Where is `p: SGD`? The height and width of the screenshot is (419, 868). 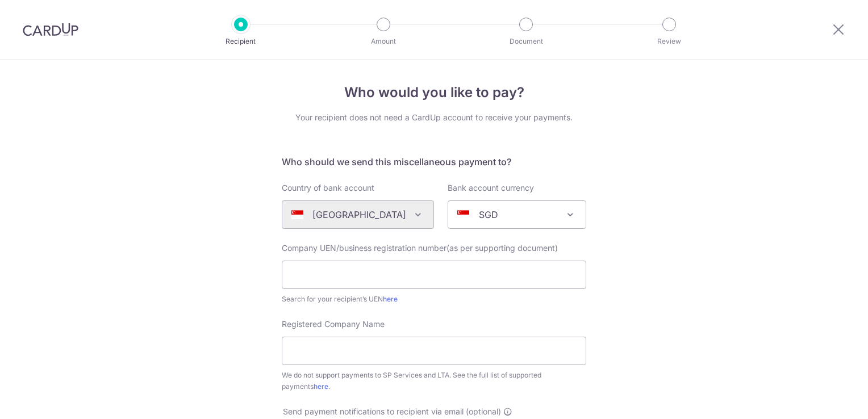 p: SGD is located at coordinates (489, 215).